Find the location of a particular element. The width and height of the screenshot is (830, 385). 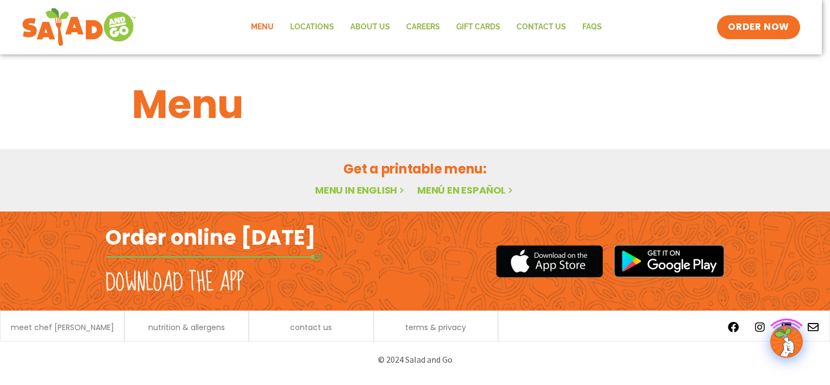

span: ORDER NOW is located at coordinates (759, 27).